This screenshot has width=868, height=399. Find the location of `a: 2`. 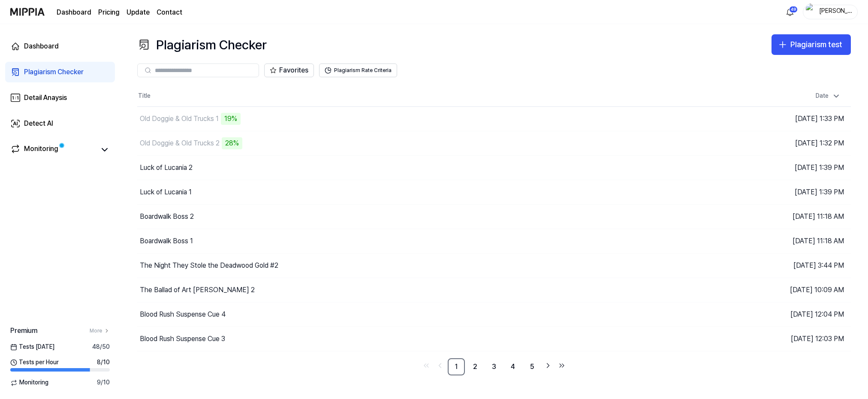

a: 2 is located at coordinates (475, 367).